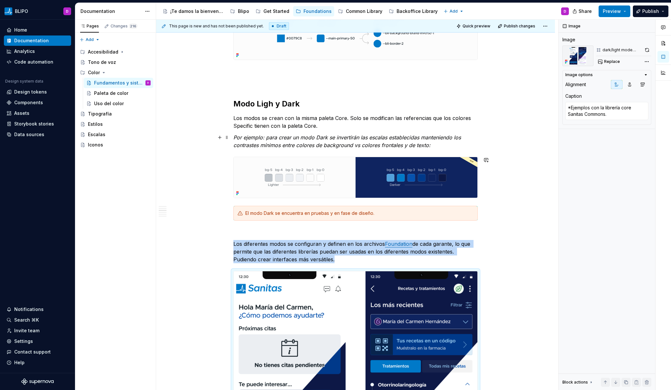 The width and height of the screenshot is (671, 390). What do you see at coordinates (37, 103) in the screenshot?
I see `a: Components` at bounding box center [37, 103].